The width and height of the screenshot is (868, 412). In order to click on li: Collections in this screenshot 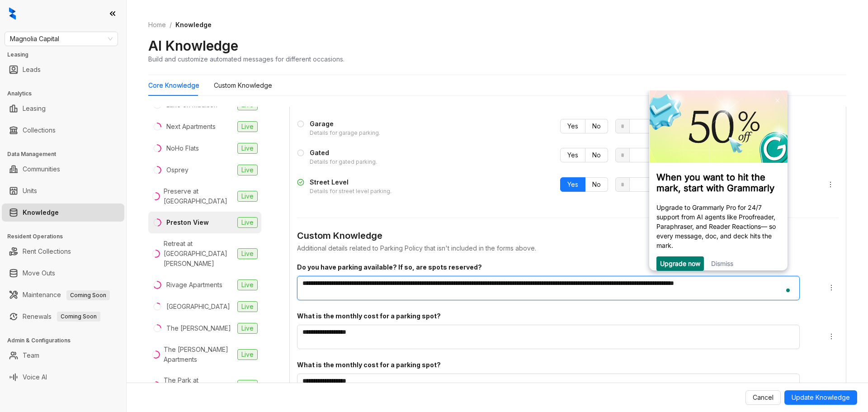, I will do `click(62, 130)`.